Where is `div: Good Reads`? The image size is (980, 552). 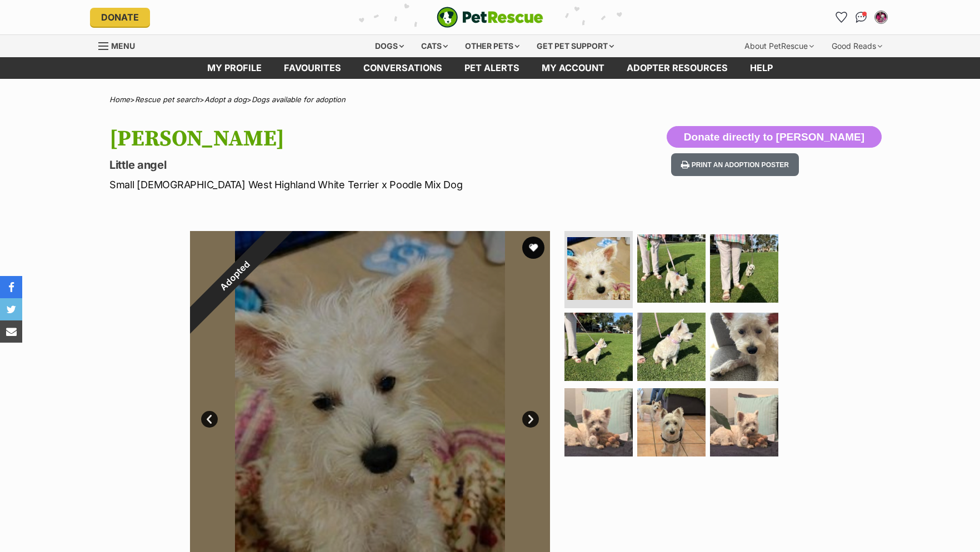 div: Good Reads is located at coordinates (856, 46).